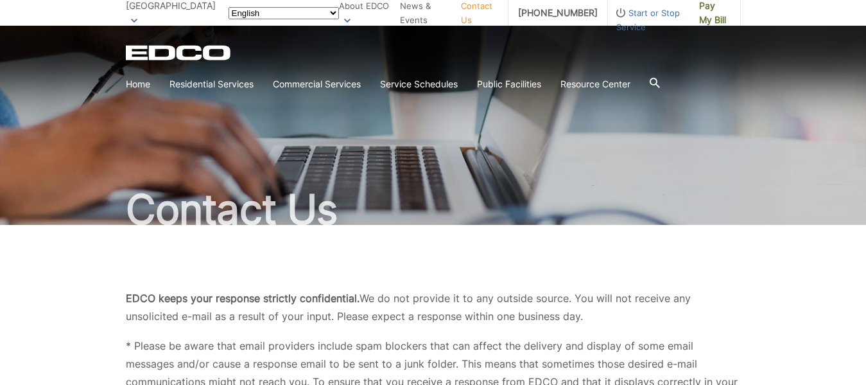 The height and width of the screenshot is (385, 866). Describe the element at coordinates (419, 84) in the screenshot. I see `a: Service Schedules` at that location.